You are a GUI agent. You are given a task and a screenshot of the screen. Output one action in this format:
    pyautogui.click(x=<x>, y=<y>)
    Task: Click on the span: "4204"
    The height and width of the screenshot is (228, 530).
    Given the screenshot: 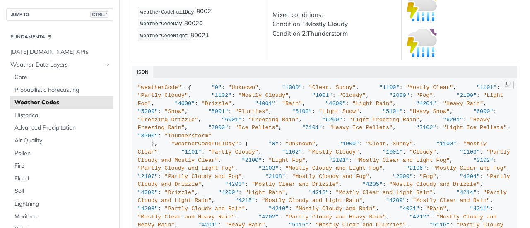 What is the action you would take?
    pyautogui.click(x=470, y=176)
    